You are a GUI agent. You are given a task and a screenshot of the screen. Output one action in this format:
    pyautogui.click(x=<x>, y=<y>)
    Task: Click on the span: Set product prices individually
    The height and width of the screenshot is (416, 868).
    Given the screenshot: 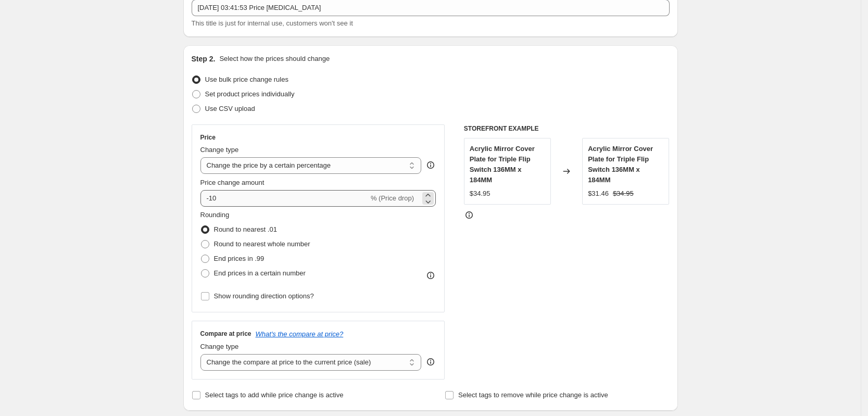 What is the action you would take?
    pyautogui.click(x=250, y=94)
    